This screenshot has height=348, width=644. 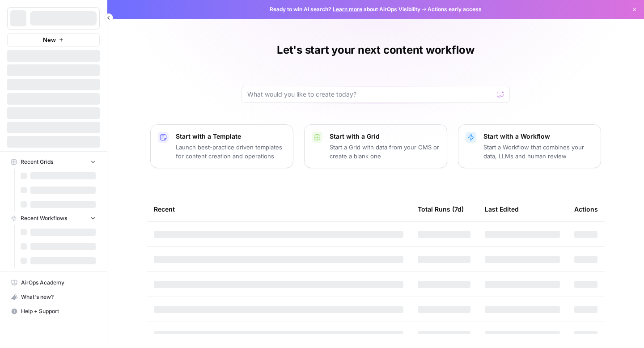 What do you see at coordinates (375, 146) in the screenshot?
I see `button: Start with a GridStart a Grid with data from your CMS or create a blank one` at bounding box center [375, 146].